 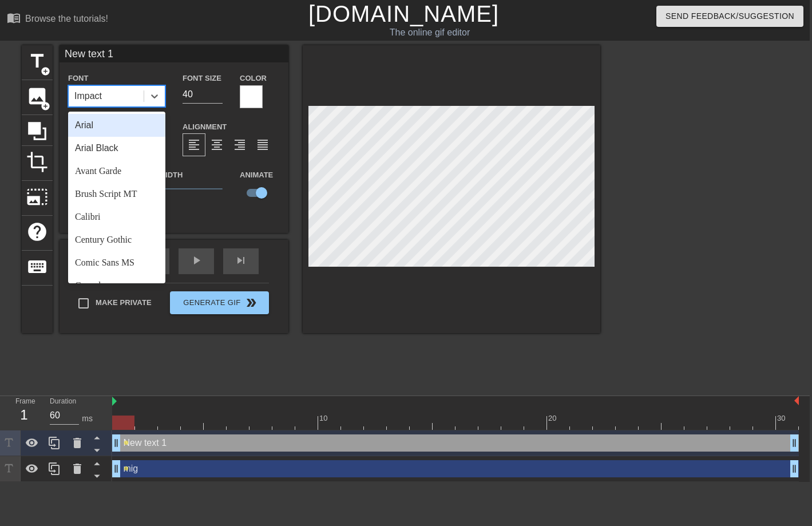 I want to click on label: Font, so click(x=78, y=78).